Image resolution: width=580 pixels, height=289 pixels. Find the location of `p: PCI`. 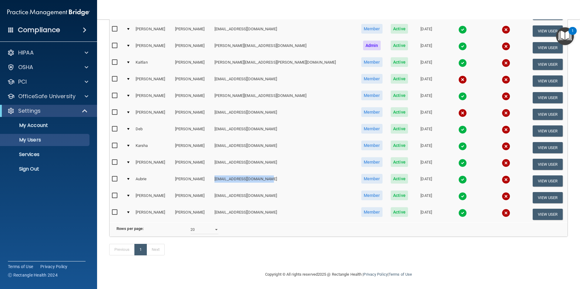

p: PCI is located at coordinates (22, 82).